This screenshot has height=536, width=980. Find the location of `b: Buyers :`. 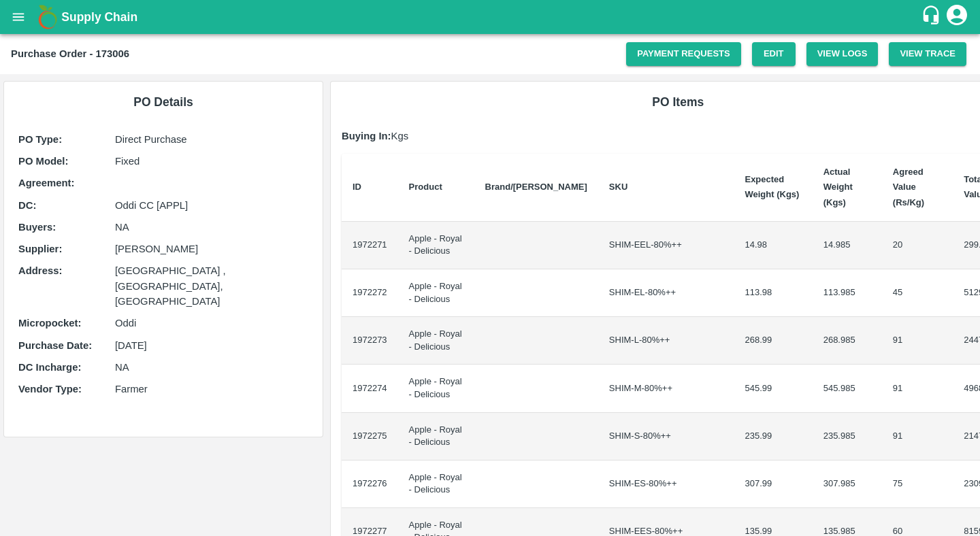

b: Buyers : is located at coordinates (37, 228).